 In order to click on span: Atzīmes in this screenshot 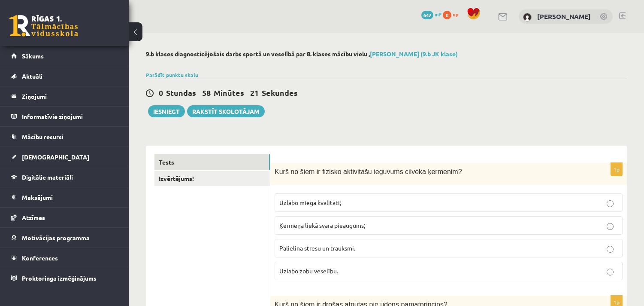, I will do `click(34, 217)`.